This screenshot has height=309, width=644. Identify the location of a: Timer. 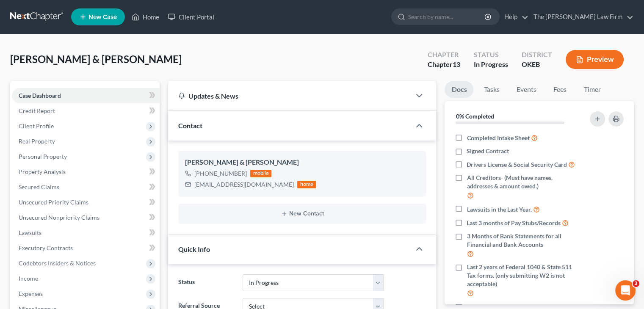
(592, 89).